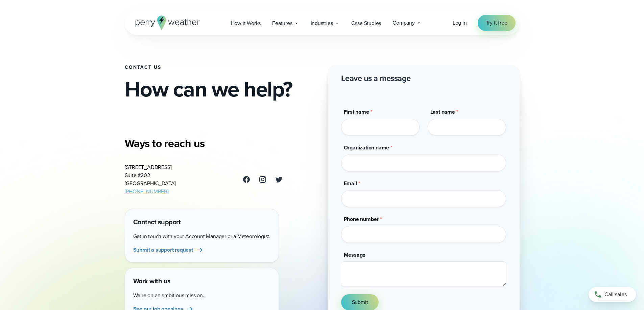  What do you see at coordinates (350, 183) in the screenshot?
I see `span: Email` at bounding box center [350, 183].